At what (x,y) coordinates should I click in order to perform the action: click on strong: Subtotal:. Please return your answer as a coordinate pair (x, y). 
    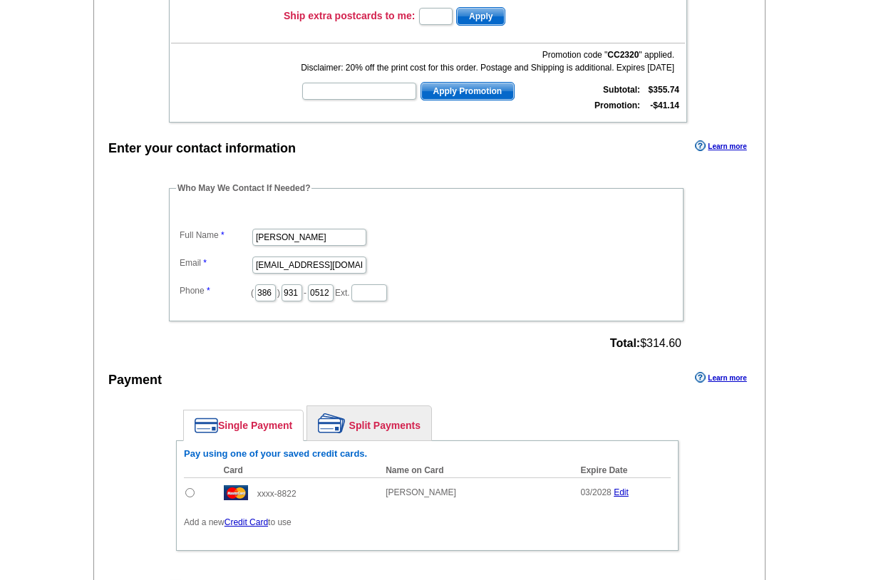
    Looking at the image, I should click on (622, 90).